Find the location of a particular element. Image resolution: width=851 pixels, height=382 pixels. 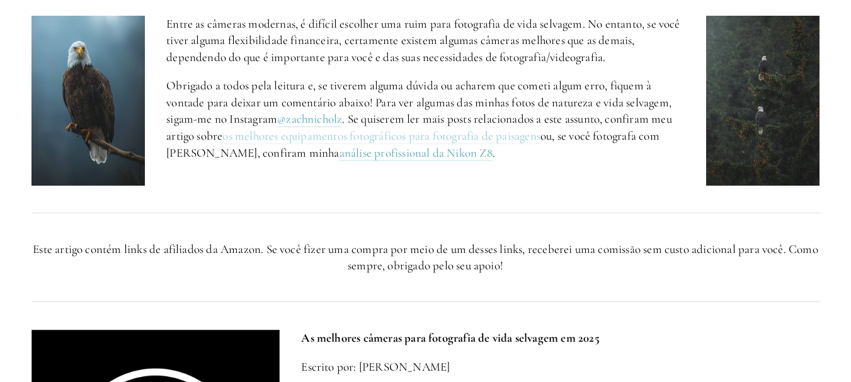

a: @zachnicholz is located at coordinates (309, 119).